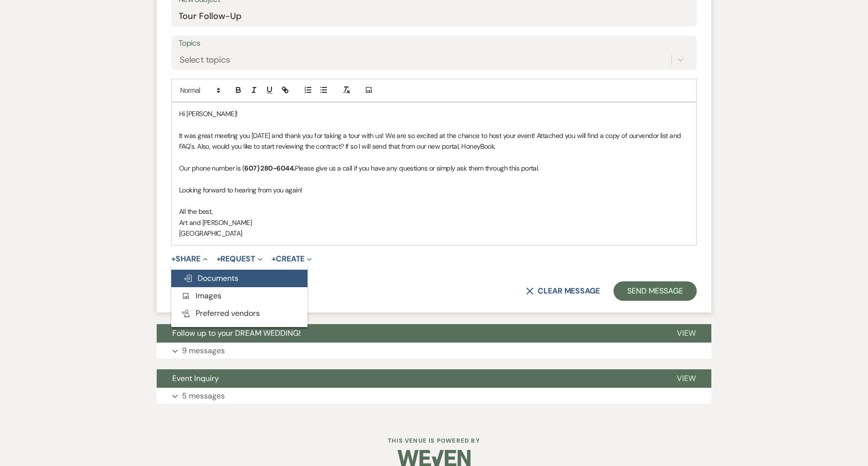 This screenshot has width=868, height=466. What do you see at coordinates (189, 259) in the screenshot?
I see `button: Share` at bounding box center [189, 259].